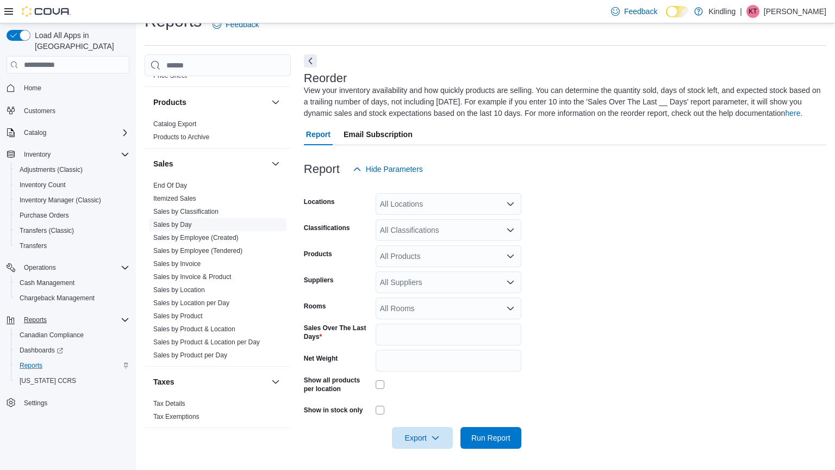  Describe the element at coordinates (33, 88) in the screenshot. I see `a: Home` at that location.